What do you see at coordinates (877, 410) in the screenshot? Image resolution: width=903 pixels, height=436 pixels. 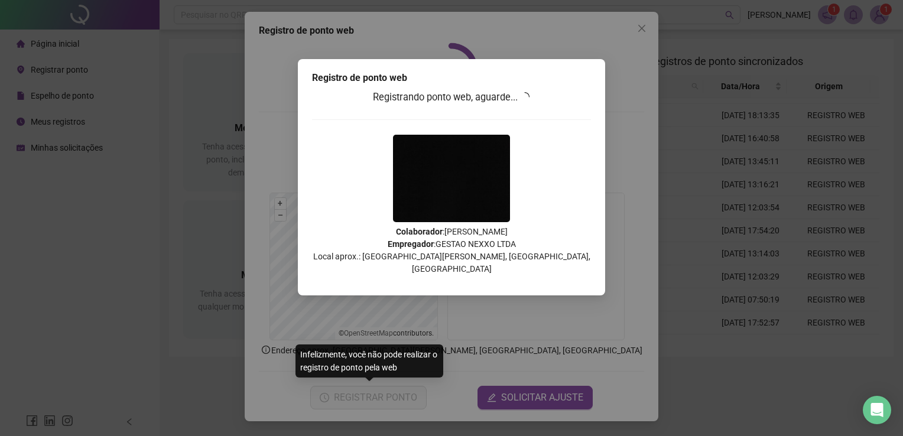 I see `div: Open Intercom Messenger` at bounding box center [877, 410].